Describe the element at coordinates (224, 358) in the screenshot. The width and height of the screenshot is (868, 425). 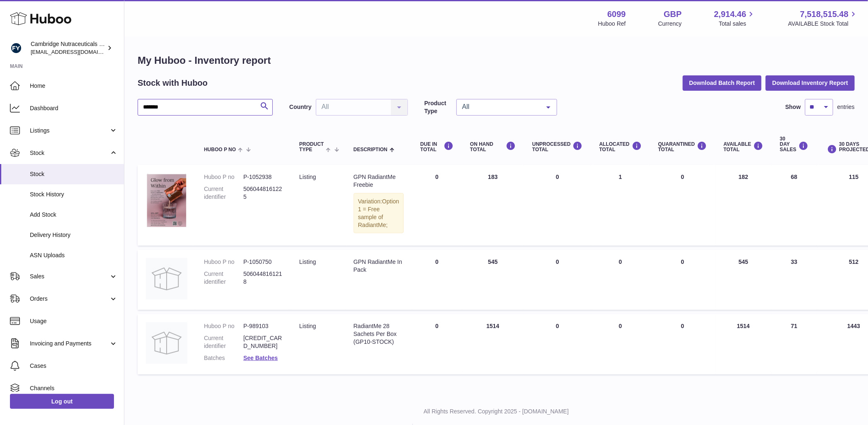
I see `dt: Batches` at that location.